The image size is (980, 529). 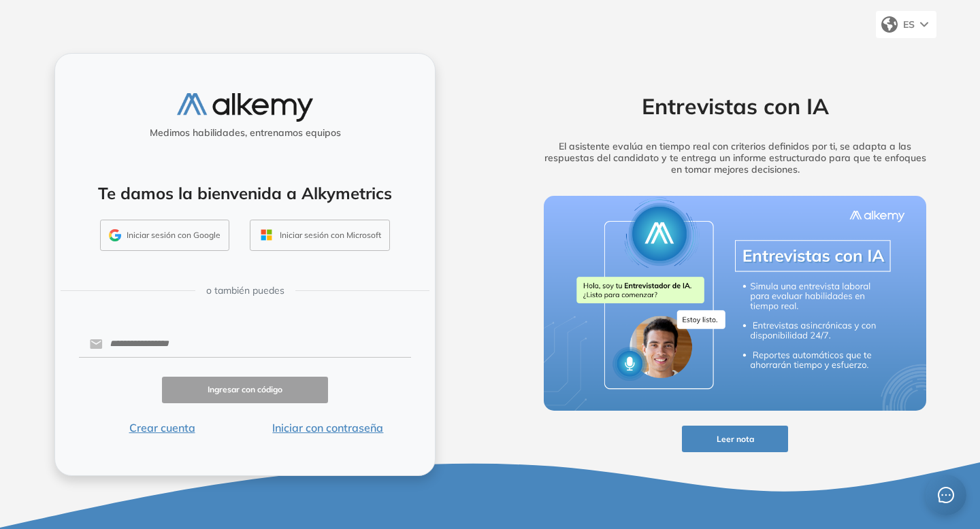 What do you see at coordinates (165, 235) in the screenshot?
I see `button: Iniciar sesión con Google` at bounding box center [165, 235].